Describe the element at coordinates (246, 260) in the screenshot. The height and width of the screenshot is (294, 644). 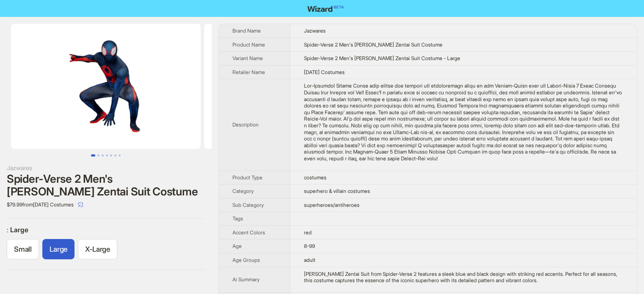
I see `span: Age Groups` at that location.